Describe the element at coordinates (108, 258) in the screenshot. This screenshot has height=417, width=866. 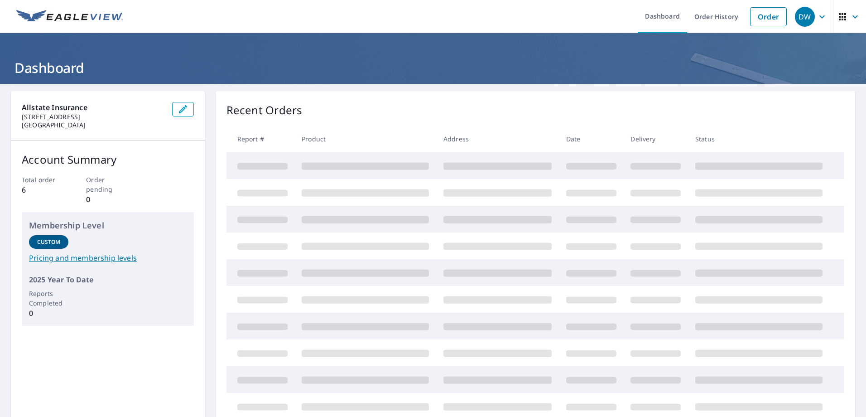
I see `a: Pricing and membership levels` at that location.